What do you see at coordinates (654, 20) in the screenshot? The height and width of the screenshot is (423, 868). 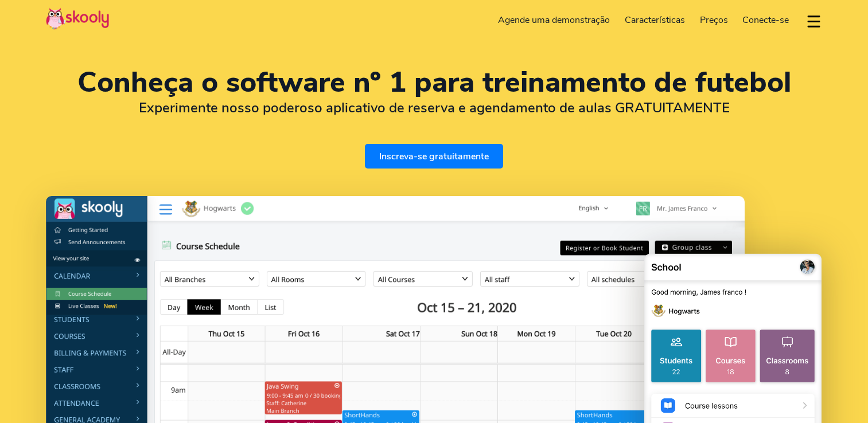 I see `a: Características` at bounding box center [654, 20].